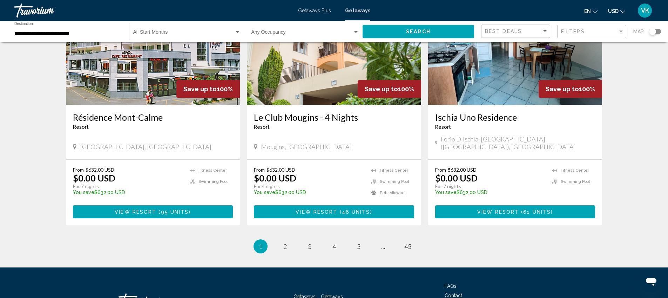 The height and width of the screenshot is (298, 668). Describe the element at coordinates (645, 11) in the screenshot. I see `span: VK` at that location.